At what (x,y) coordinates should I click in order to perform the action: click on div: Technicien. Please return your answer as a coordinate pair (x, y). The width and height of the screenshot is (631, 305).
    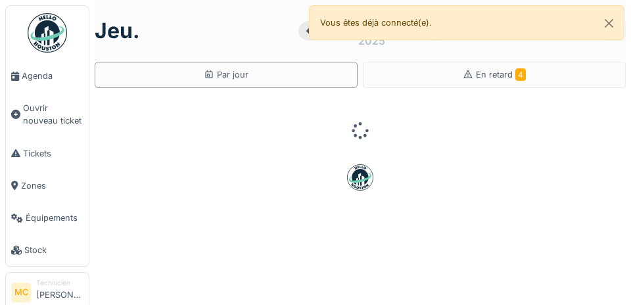
    Looking at the image, I should click on (60, 283).